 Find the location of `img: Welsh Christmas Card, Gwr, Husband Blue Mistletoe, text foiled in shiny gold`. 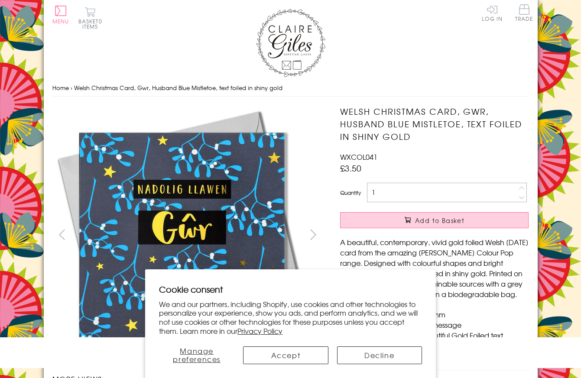

img: Welsh Christmas Card, Gwr, Husband Blue Mistletoe, text foiled in shiny gold is located at coordinates (182, 235).